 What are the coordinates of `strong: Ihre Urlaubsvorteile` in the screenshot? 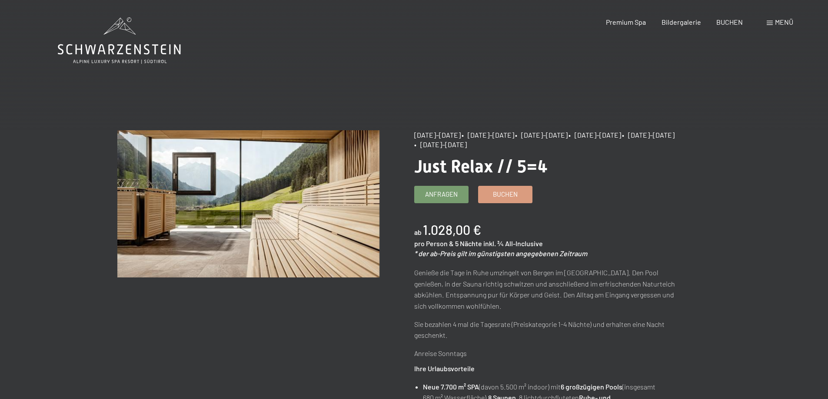 It's located at (444, 369).